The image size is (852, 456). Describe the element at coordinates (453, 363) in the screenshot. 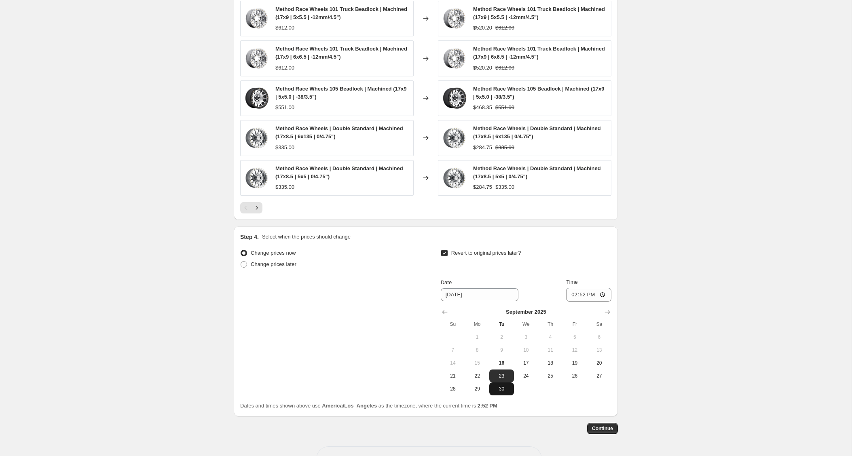

I see `span: 14` at that location.